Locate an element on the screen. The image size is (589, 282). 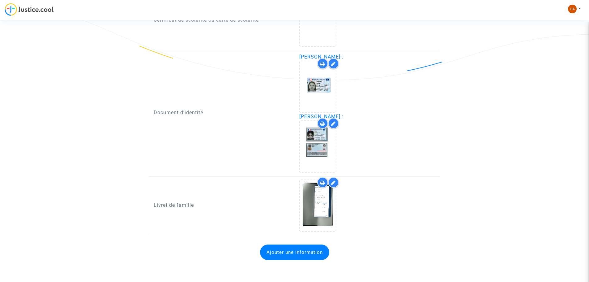
p: Livret de famille is located at coordinates (222, 205).